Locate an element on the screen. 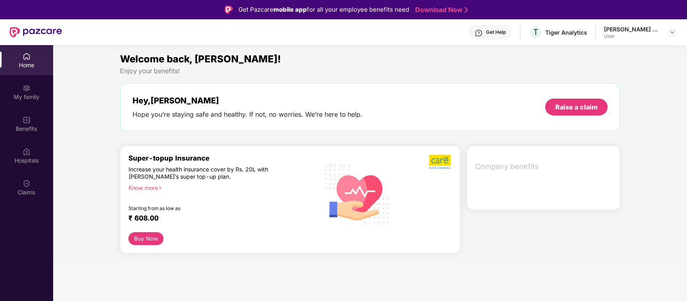  img: svg+xml;base64,PHN2ZyBpZD0iSG9zcGl0YWxzIiB4bWxucz0iaHR0cDovL3d3dy53My5vcmcvMjAwMC9zdmciIHdpZHRoPS... is located at coordinates (27, 152).